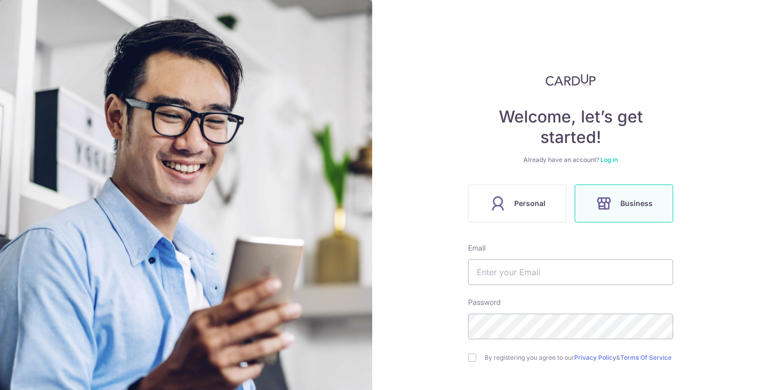  What do you see at coordinates (579, 358) in the screenshot?
I see `label: By registering you agree to our &` at bounding box center [579, 358].